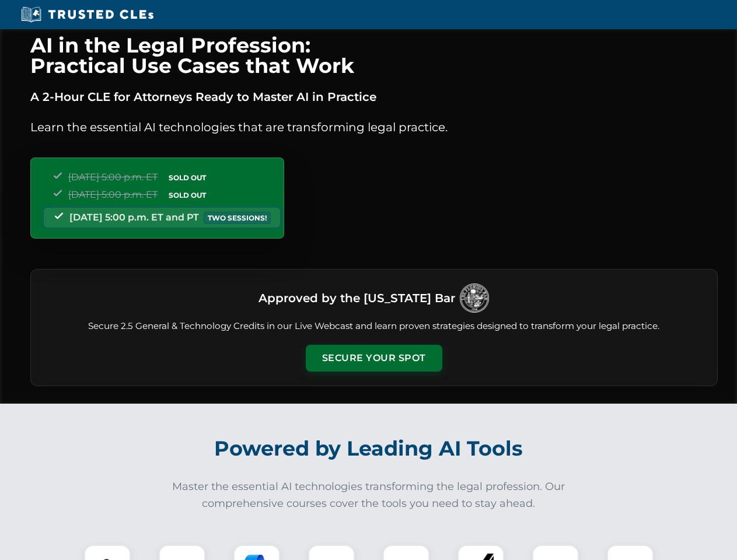  What do you see at coordinates (369, 449) in the screenshot?
I see `h2: Powered by Leading AI Tools` at bounding box center [369, 449].